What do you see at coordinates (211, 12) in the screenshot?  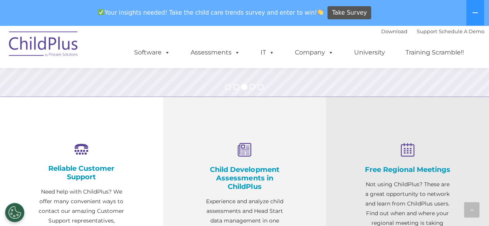 I see `span: Your insights needed! Take the child care trends survey and enter to win!` at bounding box center [211, 12].